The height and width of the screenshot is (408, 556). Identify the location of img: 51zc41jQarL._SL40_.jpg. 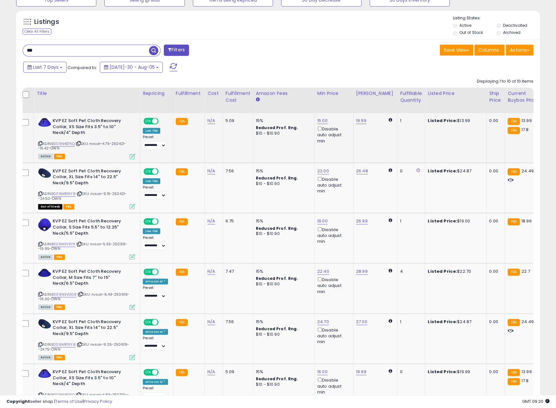
(45, 122).